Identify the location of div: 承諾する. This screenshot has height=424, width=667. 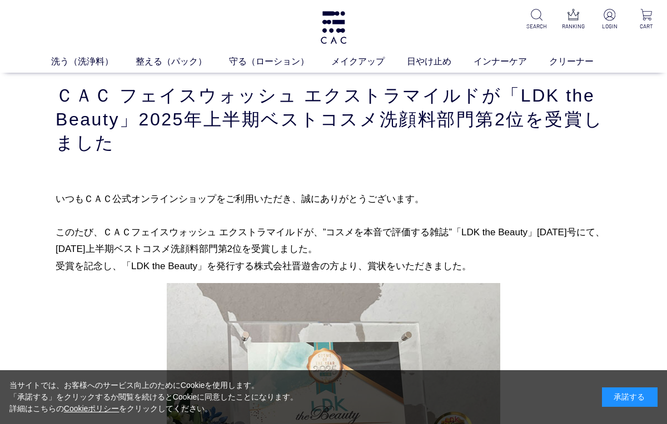
(629, 397).